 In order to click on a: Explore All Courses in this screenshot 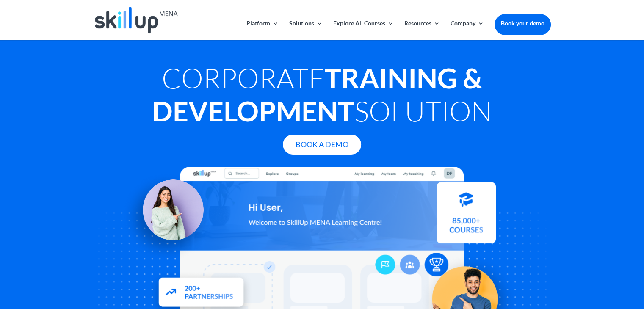, I will do `click(363, 30)`.